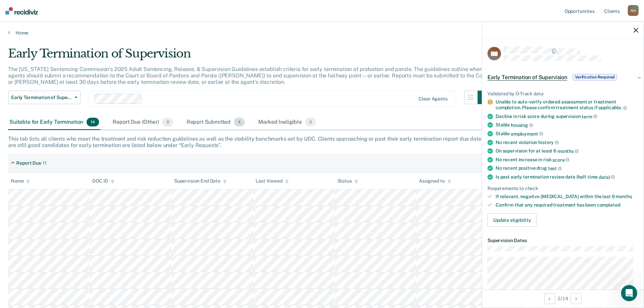 The height and width of the screenshot is (308, 644). I want to click on div: Supervision End Date, so click(200, 181).